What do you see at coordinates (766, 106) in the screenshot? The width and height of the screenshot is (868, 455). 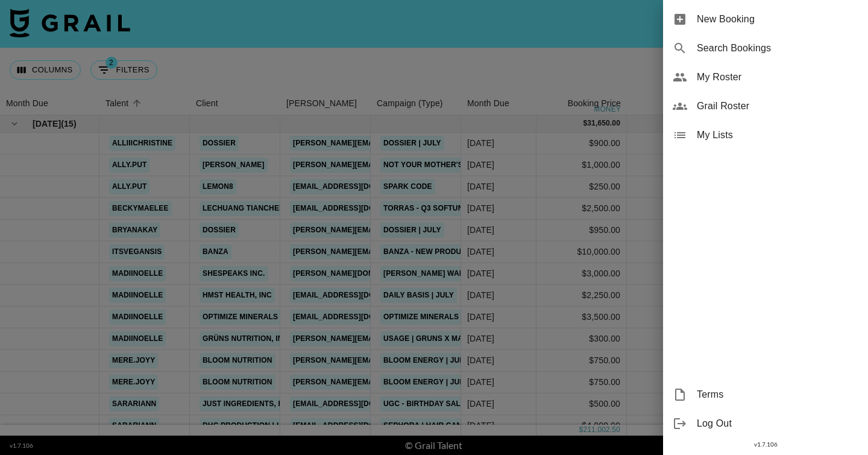 I see `div: Grail Roster` at bounding box center [766, 106].